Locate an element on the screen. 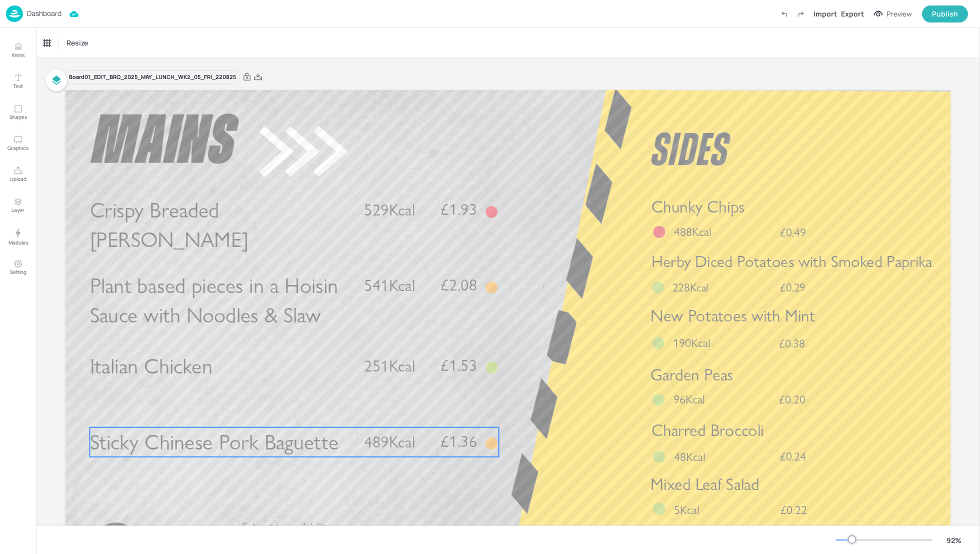 The height and width of the screenshot is (554, 980). span: £0.22 is located at coordinates (794, 510).